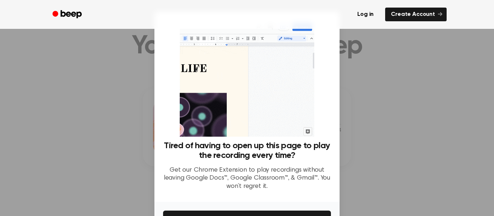 The width and height of the screenshot is (494, 216). Describe the element at coordinates (246, 78) in the screenshot. I see `img: Beep extension in action` at that location.